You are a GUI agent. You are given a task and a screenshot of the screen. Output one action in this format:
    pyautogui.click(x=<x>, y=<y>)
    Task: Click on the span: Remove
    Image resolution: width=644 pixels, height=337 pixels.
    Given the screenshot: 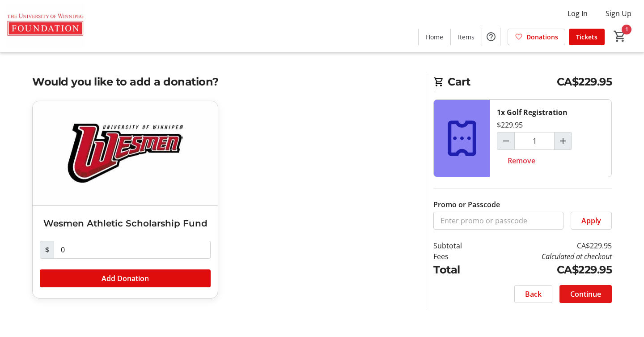 What is the action you would take?
    pyautogui.click(x=522, y=161)
    